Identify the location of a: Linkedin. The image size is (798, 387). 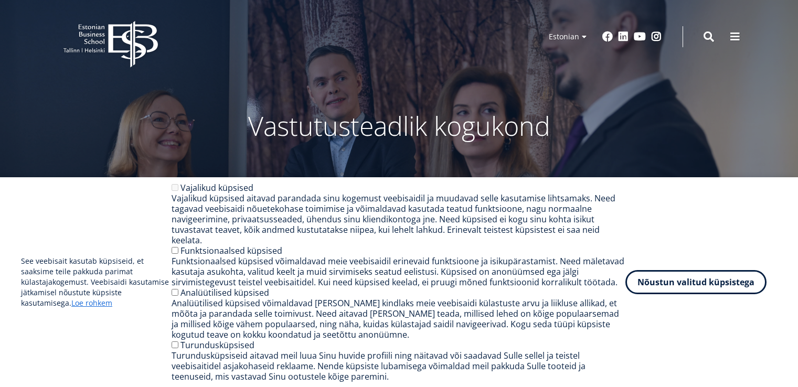
(623, 37).